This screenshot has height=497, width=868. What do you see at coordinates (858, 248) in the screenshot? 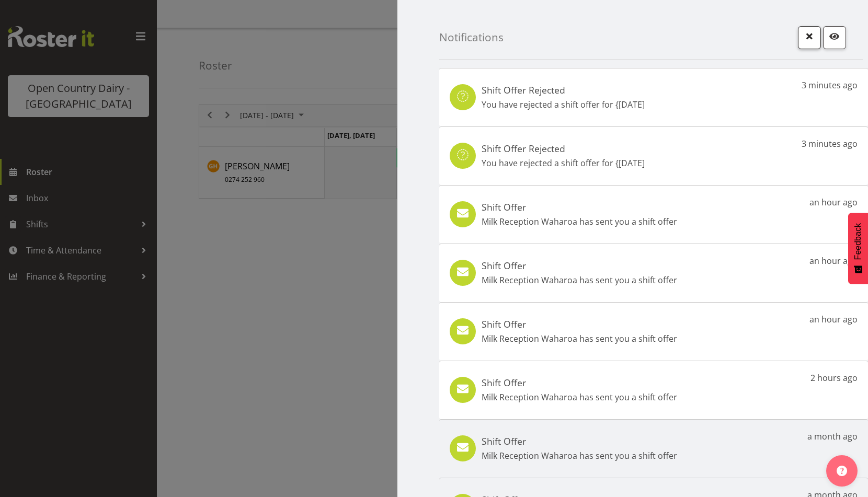
I see `button: Feedback - Show survey` at bounding box center [858, 248].